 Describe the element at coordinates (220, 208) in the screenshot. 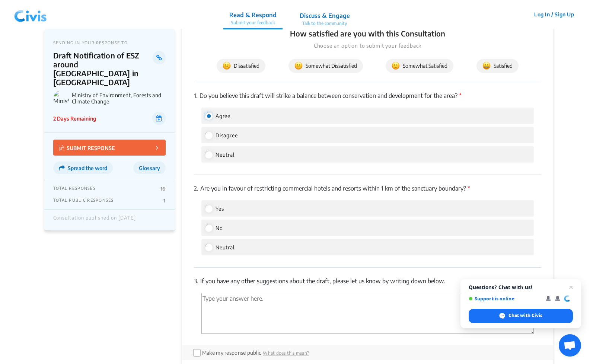

I see `span: Yes` at that location.